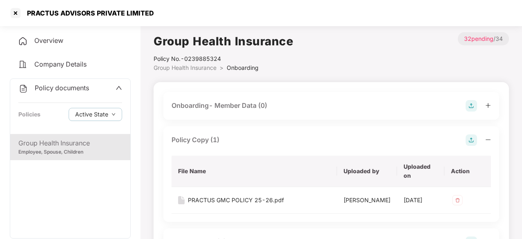 The image size is (522, 239). What do you see at coordinates (223, 59) in the screenshot?
I see `div: Policy No.- 0239885324` at bounding box center [223, 59].